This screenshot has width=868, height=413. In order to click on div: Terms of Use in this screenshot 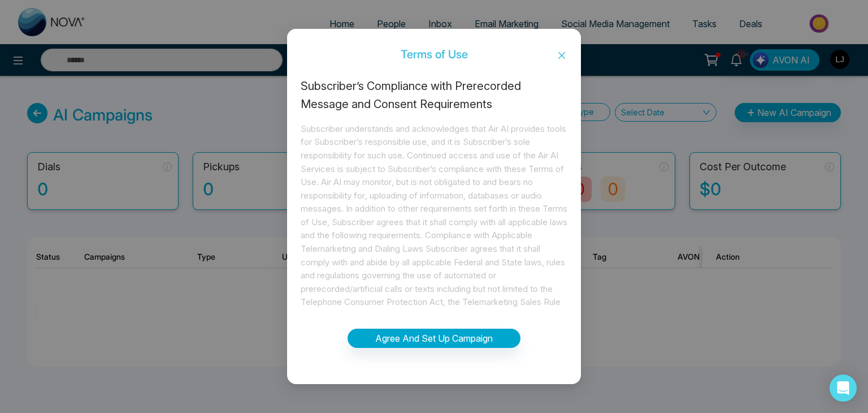, I will do `click(434, 54)`.